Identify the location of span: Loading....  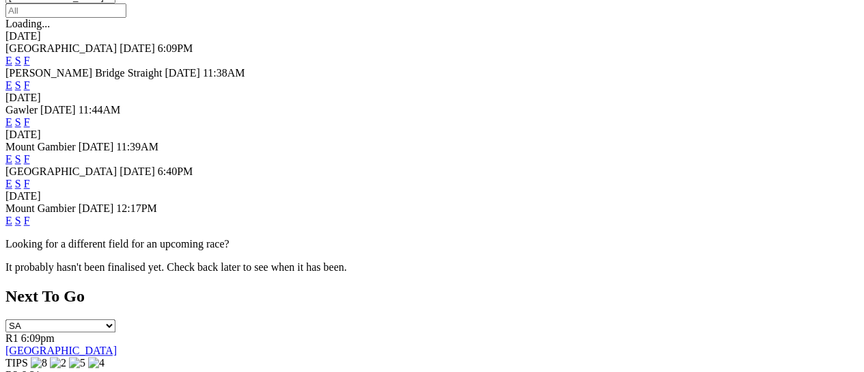
(27, 23).